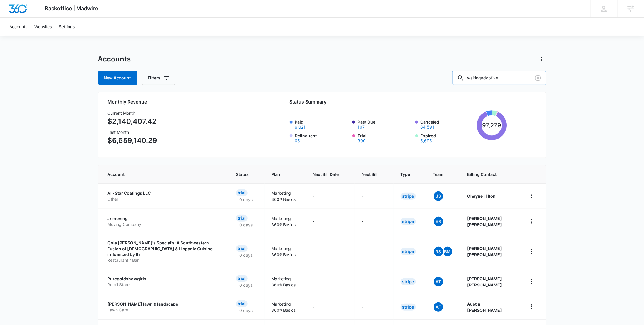 The height and width of the screenshot is (325, 644). What do you see at coordinates (499, 78) in the screenshot?
I see `input: Search` at bounding box center [499, 78].